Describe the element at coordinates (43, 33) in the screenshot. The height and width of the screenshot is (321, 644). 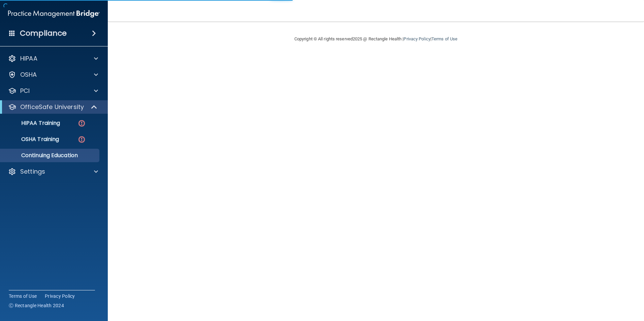
I see `h4: Compliance` at that location.